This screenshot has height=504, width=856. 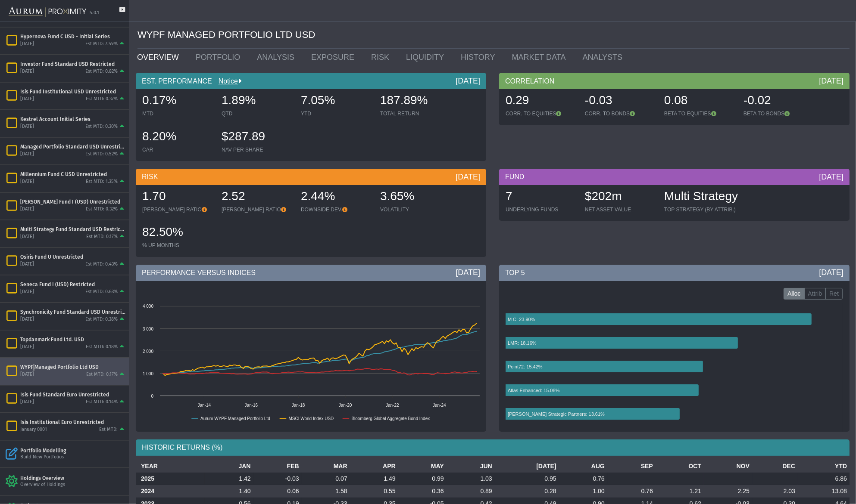 I want to click on div: % UP MONTHS, so click(x=177, y=246).